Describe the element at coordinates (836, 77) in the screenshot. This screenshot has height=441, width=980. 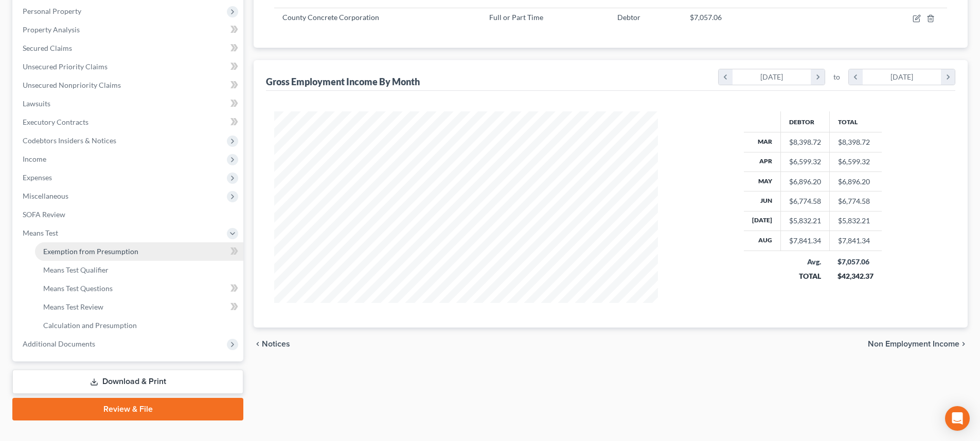
I see `span: to` at that location.